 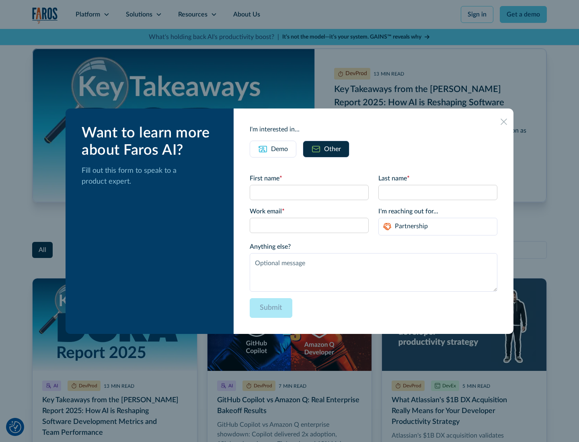 I want to click on label: First name, so click(x=309, y=178).